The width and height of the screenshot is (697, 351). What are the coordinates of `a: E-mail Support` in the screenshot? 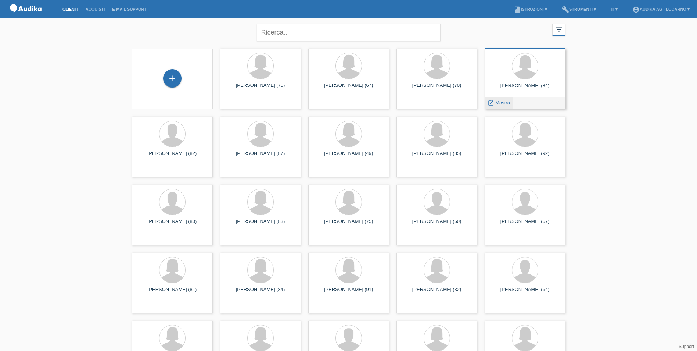 It's located at (129, 9).